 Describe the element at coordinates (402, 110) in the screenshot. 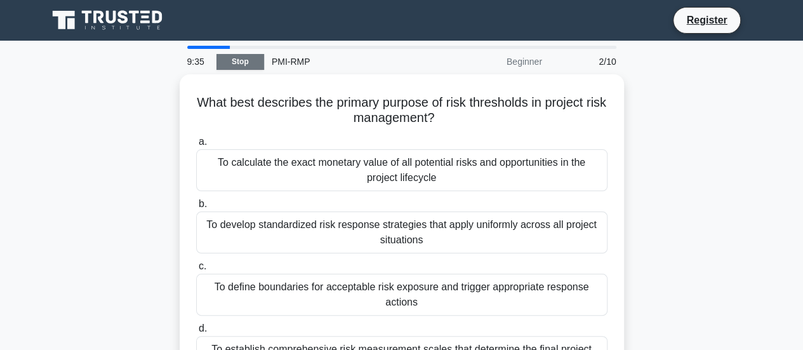

I see `h5: What best describes the primary purpose of risk thresholds in project risk management?` at that location.